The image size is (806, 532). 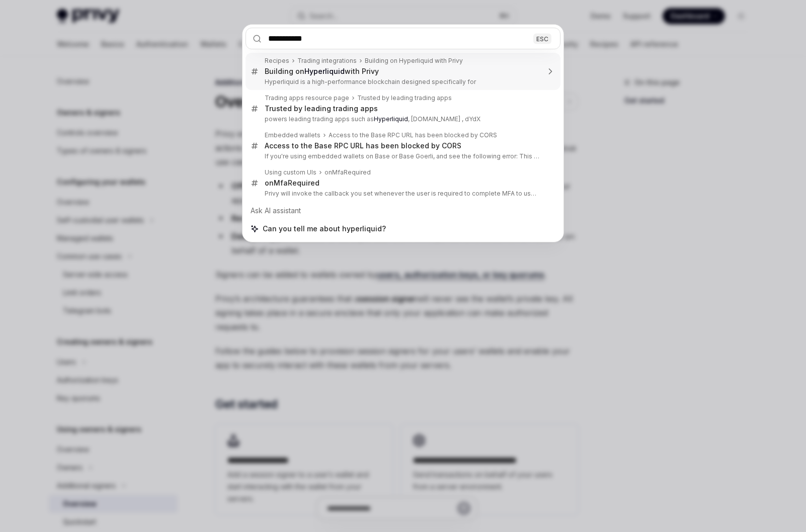 I want to click on div: Recipes, so click(x=277, y=61).